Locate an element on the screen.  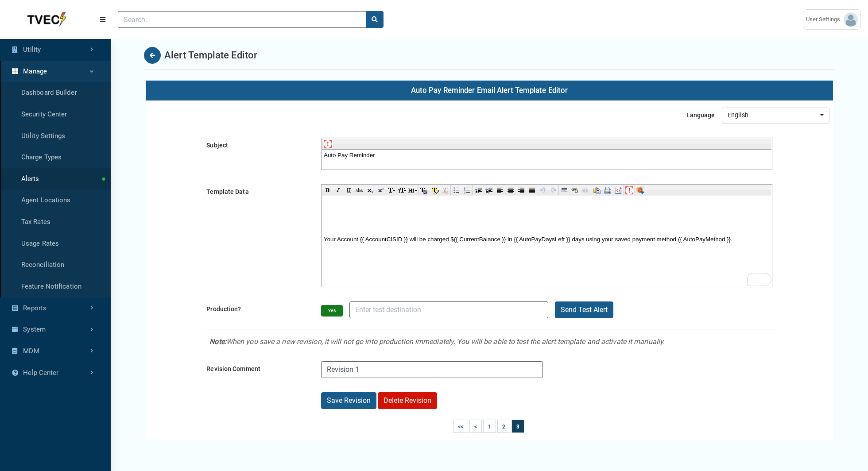
p: When you save a new revision, it will not go into production immediately. You will be able to tes... is located at coordinates (489, 338).